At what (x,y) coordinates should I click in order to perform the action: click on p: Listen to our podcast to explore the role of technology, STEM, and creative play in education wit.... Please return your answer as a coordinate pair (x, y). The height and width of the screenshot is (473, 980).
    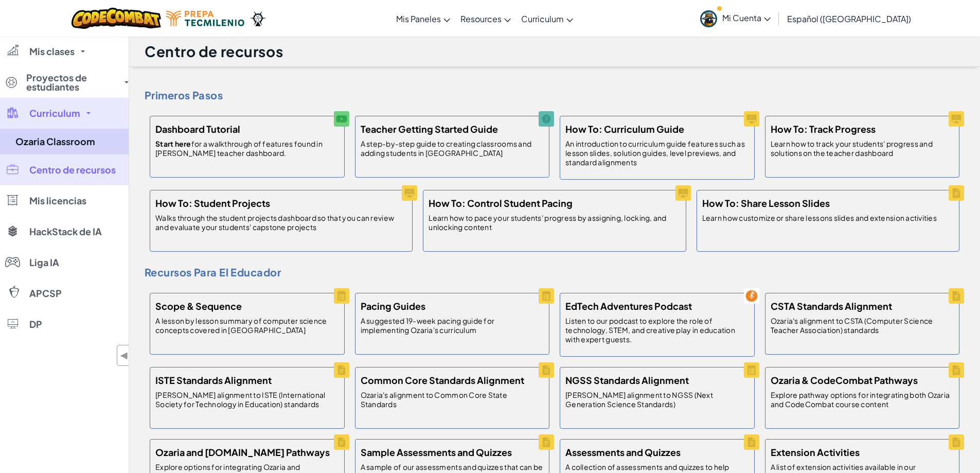
    Looking at the image, I should click on (657, 329).